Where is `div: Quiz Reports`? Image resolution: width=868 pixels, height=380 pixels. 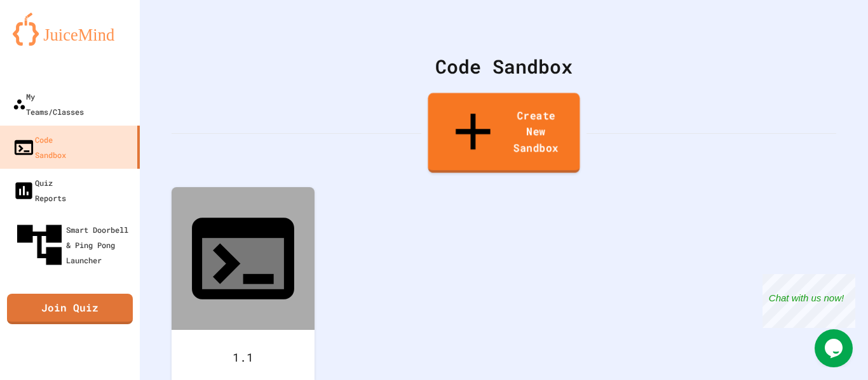
div: Quiz Reports is located at coordinates (39, 191).